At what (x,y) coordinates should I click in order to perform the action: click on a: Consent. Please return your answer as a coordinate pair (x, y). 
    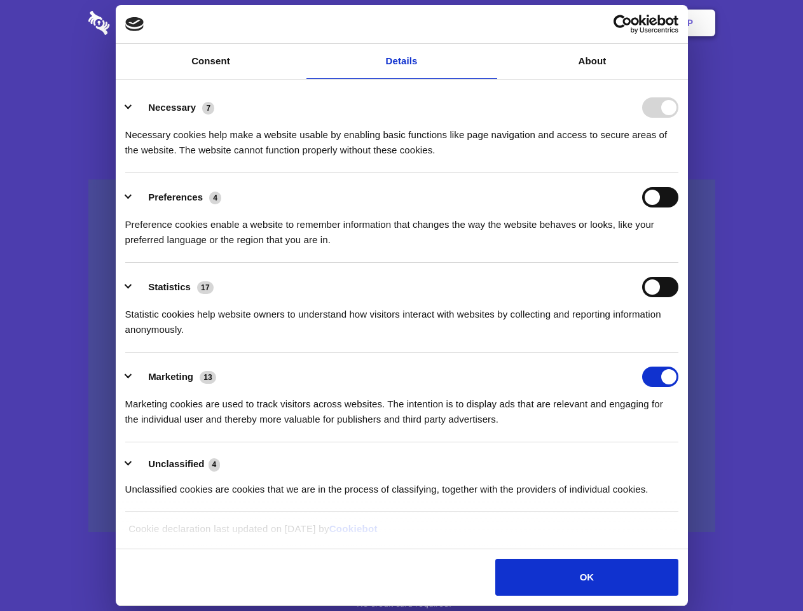
    Looking at the image, I should click on (211, 61).